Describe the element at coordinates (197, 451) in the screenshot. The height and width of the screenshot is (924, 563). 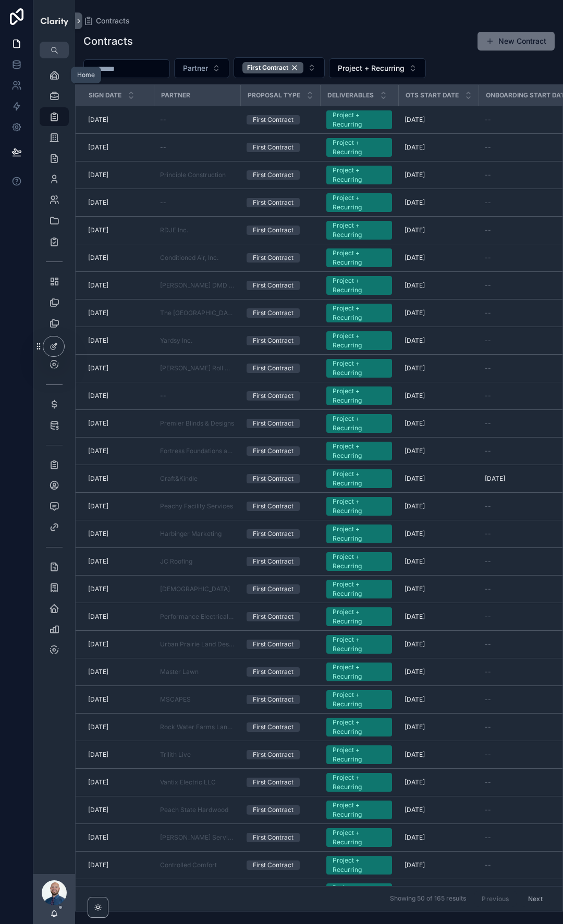
I see `span: Fortress Foundations and Waterproofing` at that location.